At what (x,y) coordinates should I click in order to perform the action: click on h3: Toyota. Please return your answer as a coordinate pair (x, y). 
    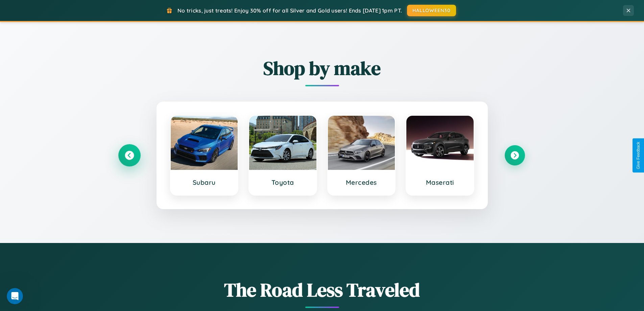
    Looking at the image, I should click on (283, 182).